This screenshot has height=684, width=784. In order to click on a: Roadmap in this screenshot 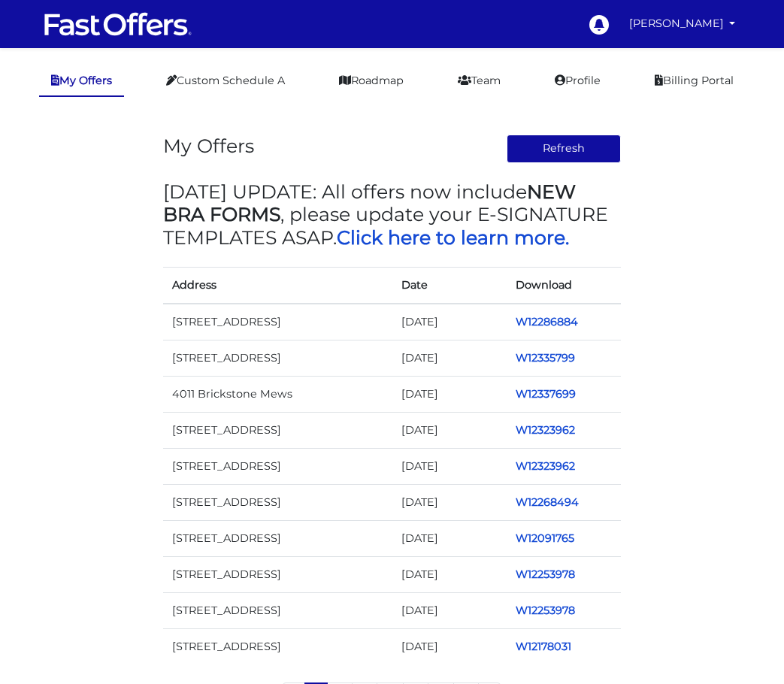, I will do `click(371, 80)`.